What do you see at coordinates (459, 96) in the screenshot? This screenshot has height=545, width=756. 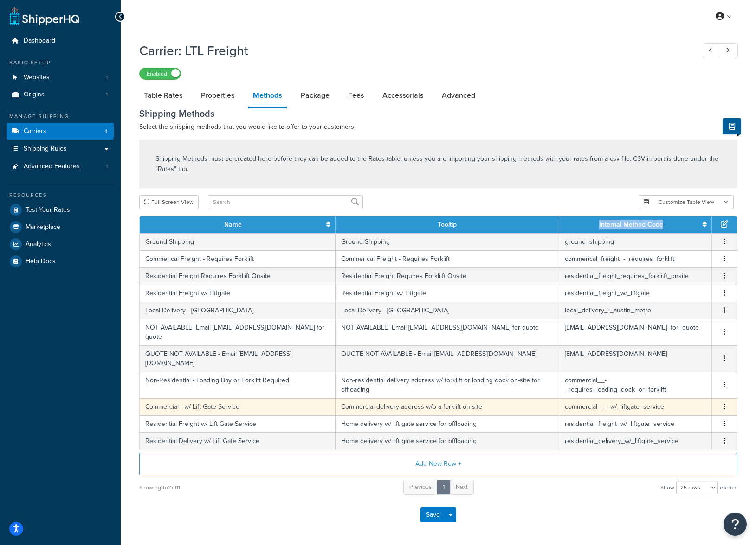 I see `a: Advanced` at bounding box center [459, 96].